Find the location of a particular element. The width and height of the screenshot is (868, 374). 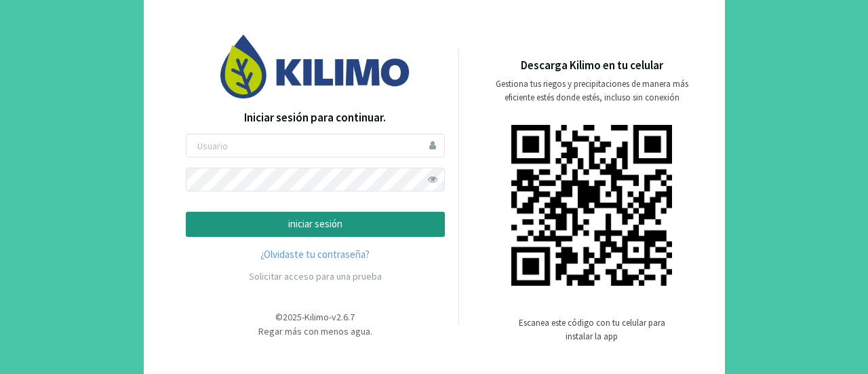

img: qr code is located at coordinates (591, 205).